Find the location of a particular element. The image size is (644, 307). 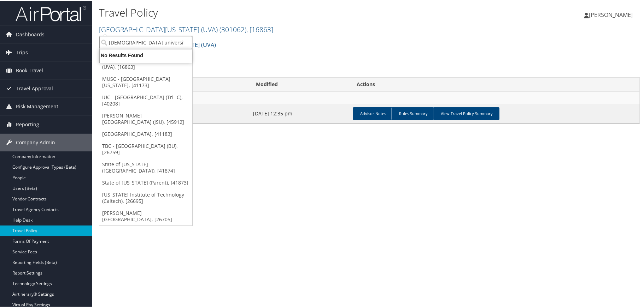

span: Dashboards is located at coordinates (30, 34).